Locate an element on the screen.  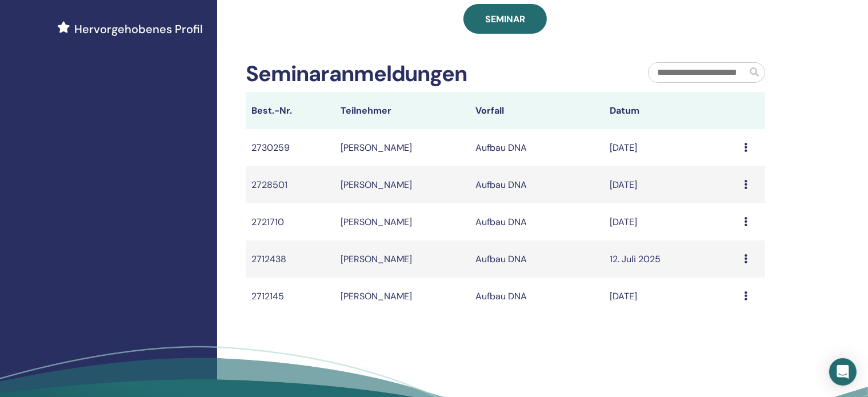
font: Seminar is located at coordinates (505, 19).